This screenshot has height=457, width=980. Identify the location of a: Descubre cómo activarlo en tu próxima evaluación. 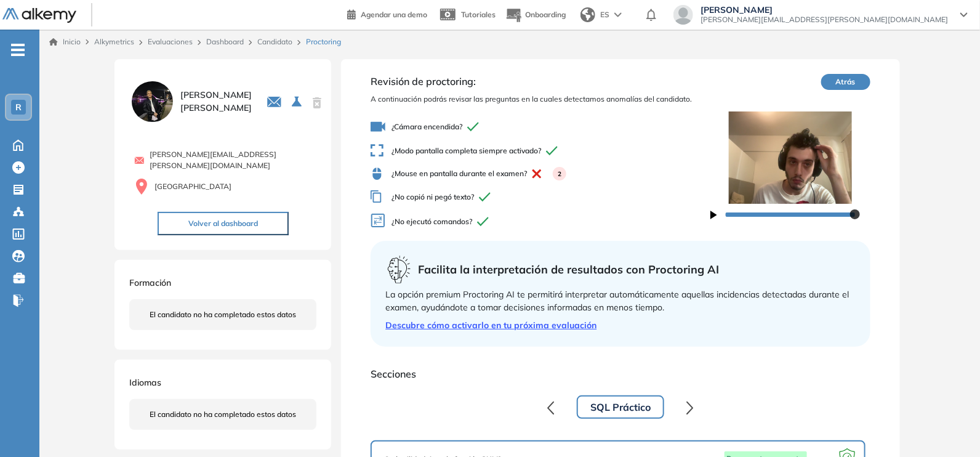
(619, 325).